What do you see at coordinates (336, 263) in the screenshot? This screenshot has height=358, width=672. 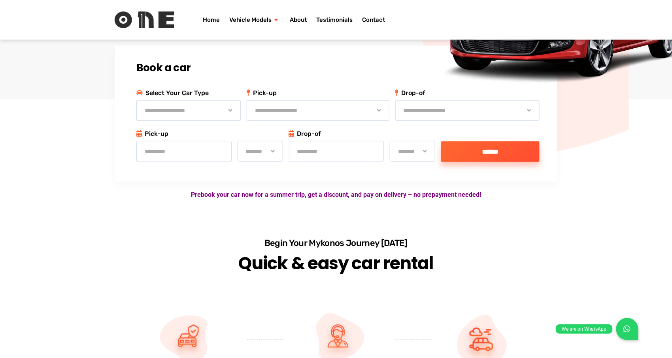 I see `h2: Quick & easy car rental` at bounding box center [336, 263].